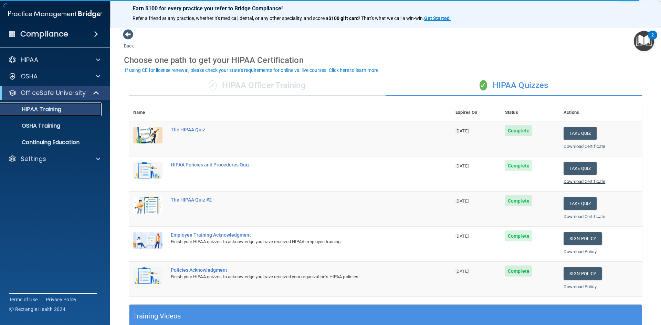 This screenshot has height=325, width=661. What do you see at coordinates (437, 18) in the screenshot?
I see `strong: Get Started` at bounding box center [437, 18].